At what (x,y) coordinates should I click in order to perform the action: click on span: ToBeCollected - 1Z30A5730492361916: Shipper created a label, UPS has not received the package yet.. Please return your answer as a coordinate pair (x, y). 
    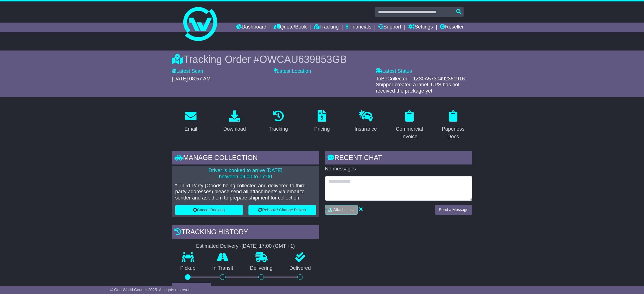
    Looking at the image, I should click on (421, 85).